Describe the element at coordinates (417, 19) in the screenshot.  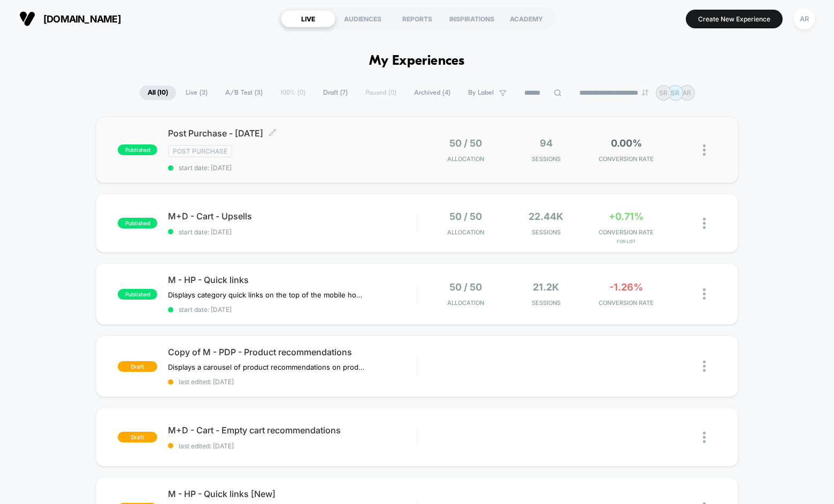
I see `div: REPORTS` at that location.